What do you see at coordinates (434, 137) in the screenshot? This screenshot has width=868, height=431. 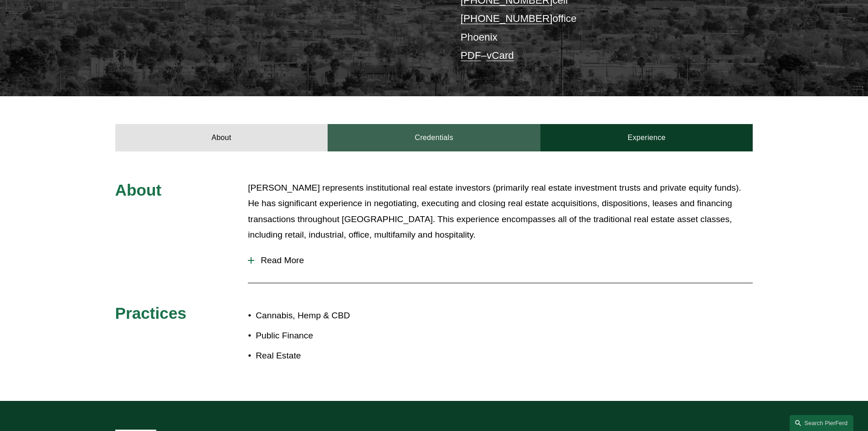 I see `a: Credentials` at bounding box center [434, 137].